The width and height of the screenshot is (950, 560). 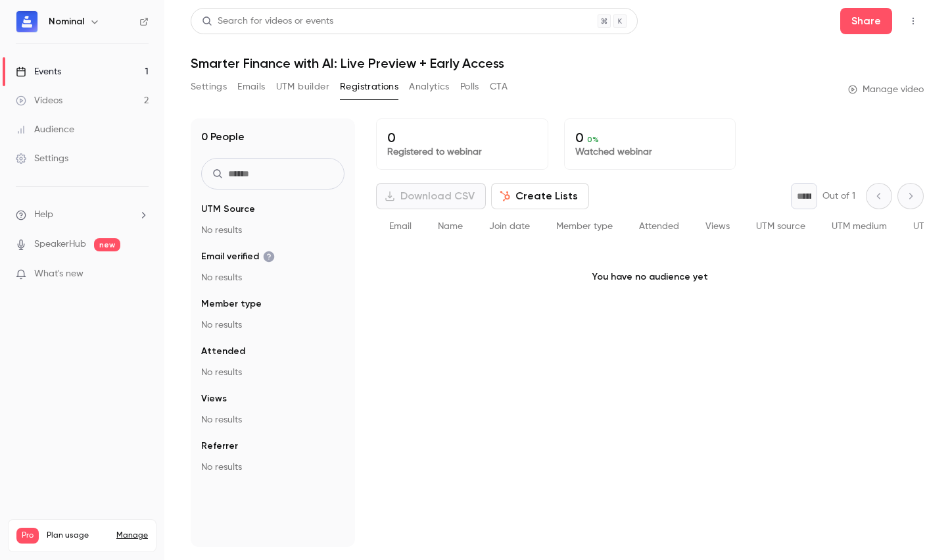 What do you see at coordinates (450, 227) in the screenshot?
I see `span: Name` at bounding box center [450, 227].